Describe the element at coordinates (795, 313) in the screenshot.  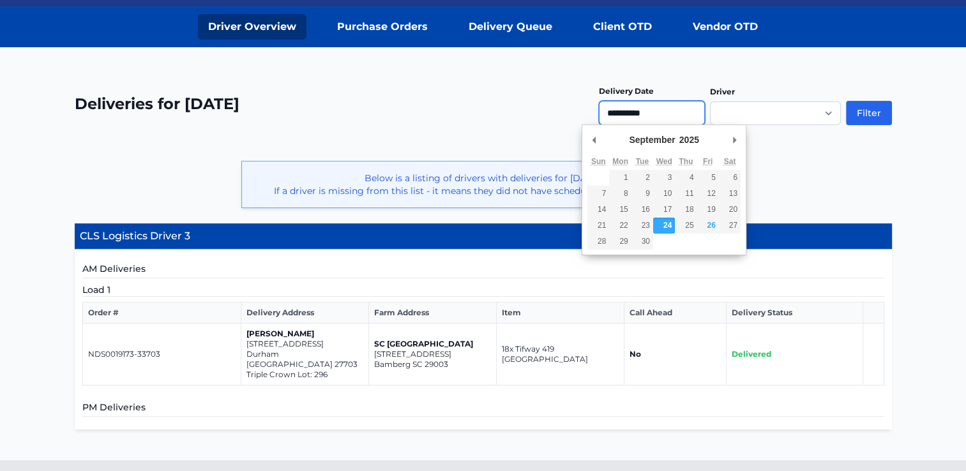
I see `th: Delivery Status` at that location.